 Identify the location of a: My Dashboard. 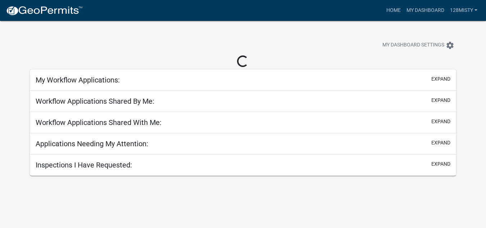
(425, 10).